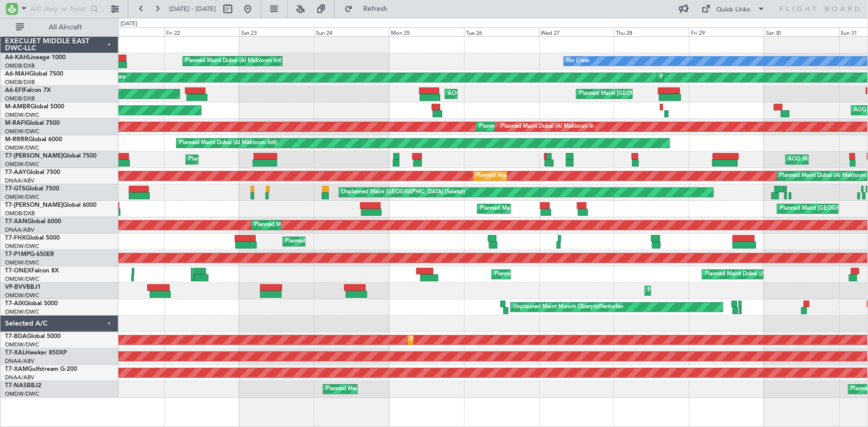 This screenshot has height=427, width=868. Describe the element at coordinates (801, 32) in the screenshot. I see `div: Sat 30` at that location.